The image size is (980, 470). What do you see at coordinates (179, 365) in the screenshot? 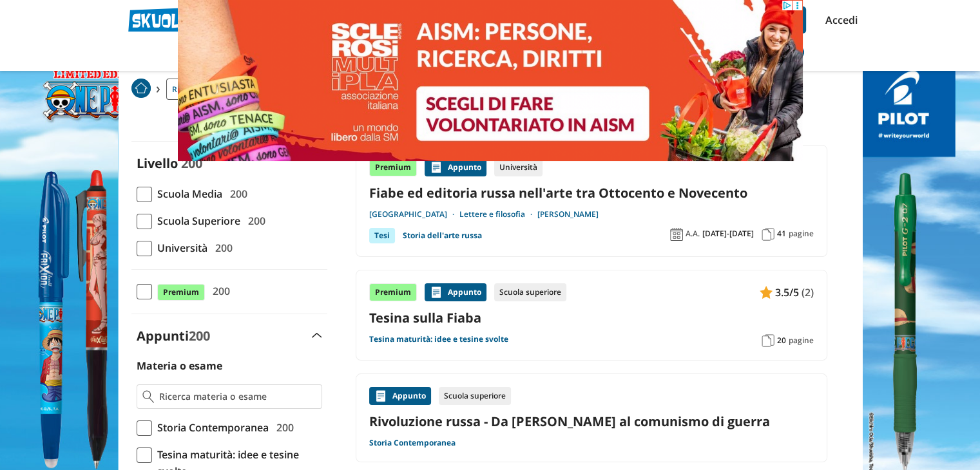
I see `label: Materia o esame` at bounding box center [179, 365].